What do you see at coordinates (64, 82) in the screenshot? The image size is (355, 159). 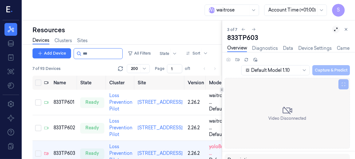 I see `th: Name` at bounding box center [64, 82].